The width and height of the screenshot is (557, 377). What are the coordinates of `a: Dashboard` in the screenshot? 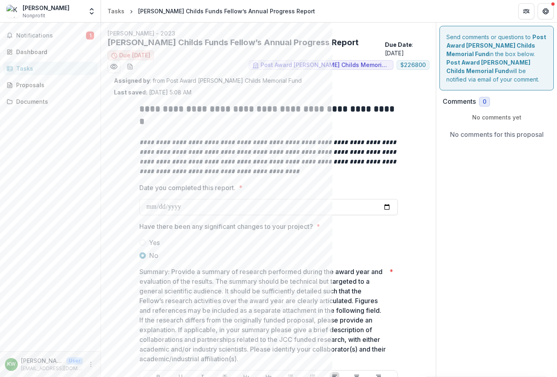 It's located at (50, 52).